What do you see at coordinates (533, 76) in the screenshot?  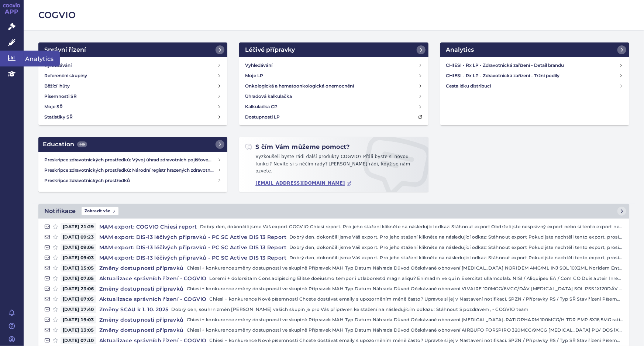 I see `h4: CHIESI - Rx LP - Zdravotnická zařízení - Tržní podíly` at bounding box center [533, 76].